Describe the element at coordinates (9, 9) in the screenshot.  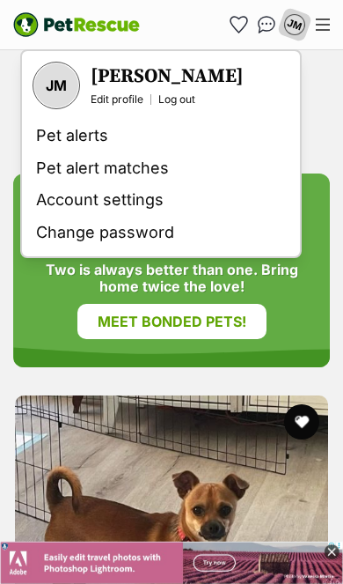
I see `img: consumer-privacy-logo.png` at that location.